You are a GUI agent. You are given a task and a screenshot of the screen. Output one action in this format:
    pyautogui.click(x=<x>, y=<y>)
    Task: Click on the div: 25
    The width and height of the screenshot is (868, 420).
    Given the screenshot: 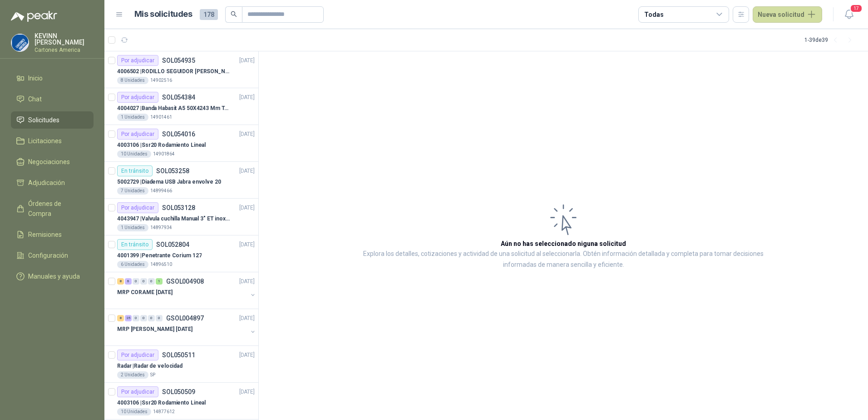 What is the action you would take?
    pyautogui.click(x=128, y=318)
    